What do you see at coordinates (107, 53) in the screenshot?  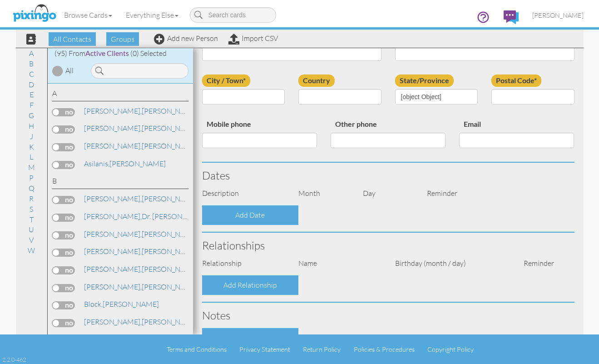 I see `span: Active Clients` at bounding box center [107, 53].